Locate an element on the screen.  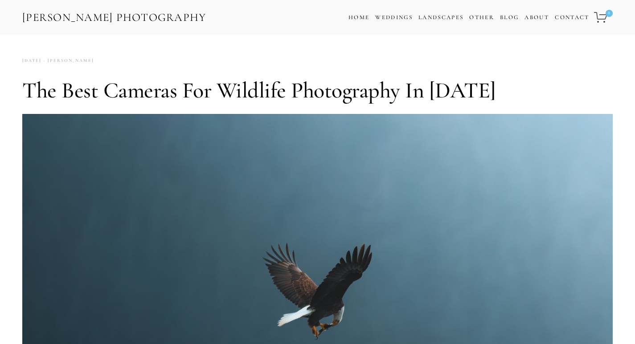
a: Home is located at coordinates (359, 17).